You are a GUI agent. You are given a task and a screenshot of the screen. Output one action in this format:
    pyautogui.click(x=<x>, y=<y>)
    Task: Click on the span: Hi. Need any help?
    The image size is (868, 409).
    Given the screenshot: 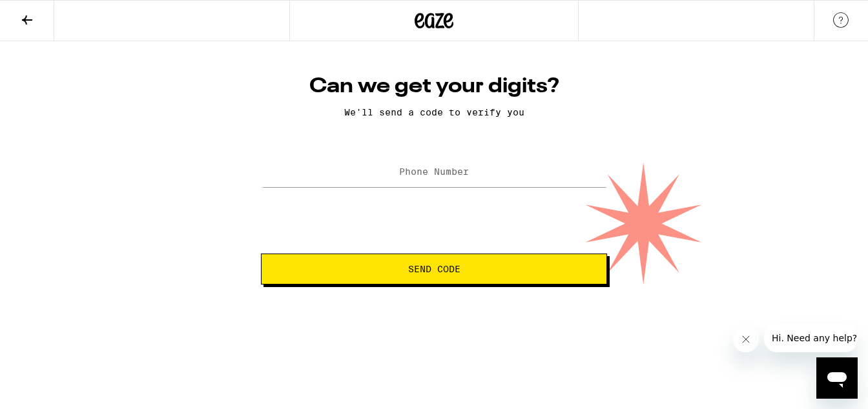 What is the action you would take?
    pyautogui.click(x=50, y=14)
    